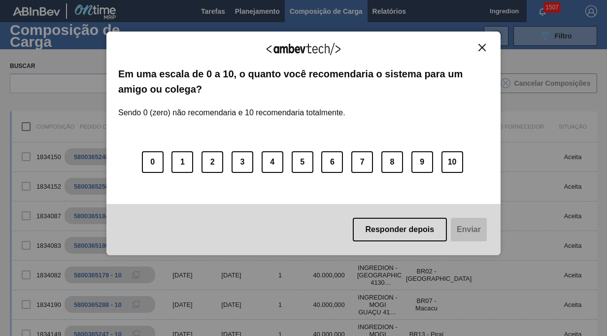  What do you see at coordinates (332, 162) in the screenshot?
I see `button: 6` at bounding box center [332, 162].